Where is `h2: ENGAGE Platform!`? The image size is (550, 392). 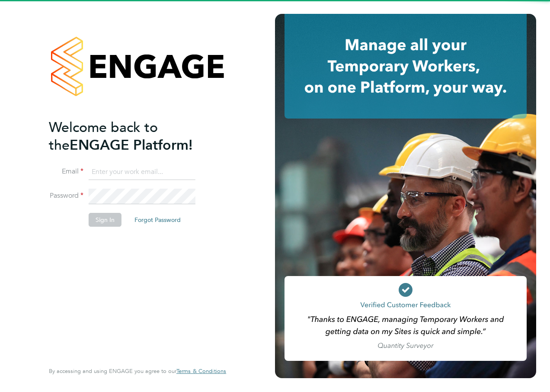 h2: ENGAGE Platform! is located at coordinates (133, 136).